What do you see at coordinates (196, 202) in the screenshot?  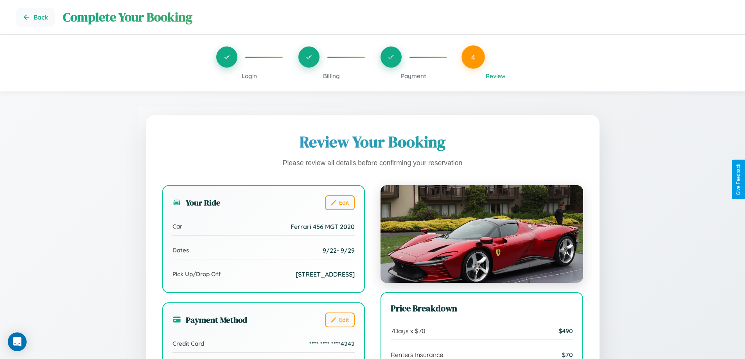 I see `h3: Your Ride` at bounding box center [196, 202].